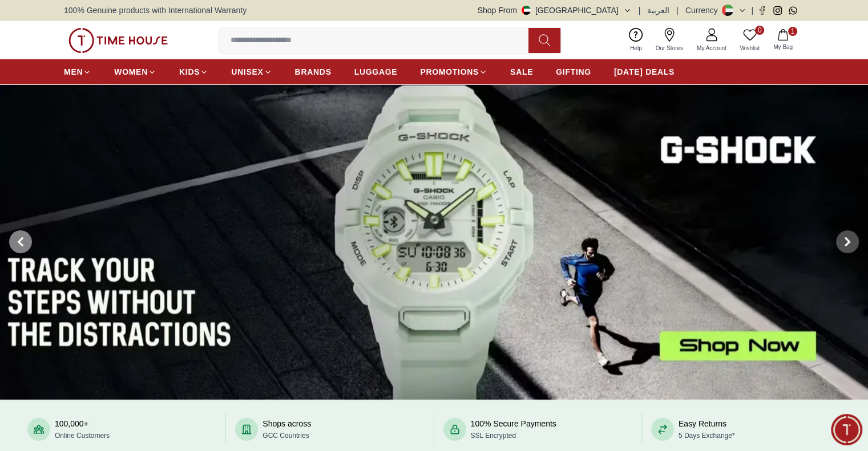 The image size is (868, 451). I want to click on a: MEN, so click(78, 72).